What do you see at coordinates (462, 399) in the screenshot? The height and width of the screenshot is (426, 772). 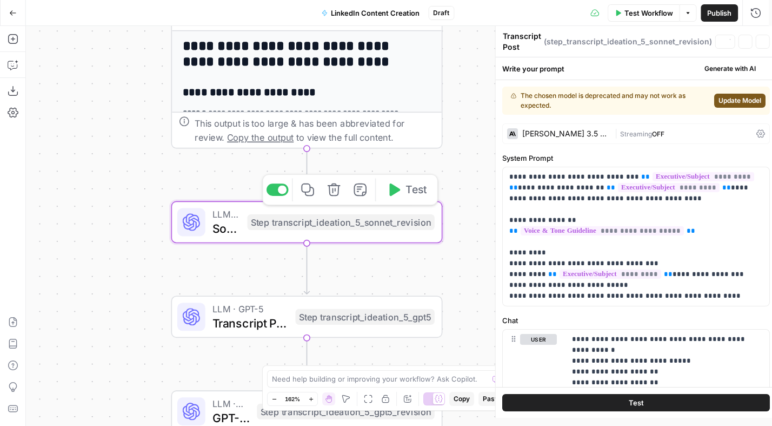 I see `span: Copy` at bounding box center [462, 399].